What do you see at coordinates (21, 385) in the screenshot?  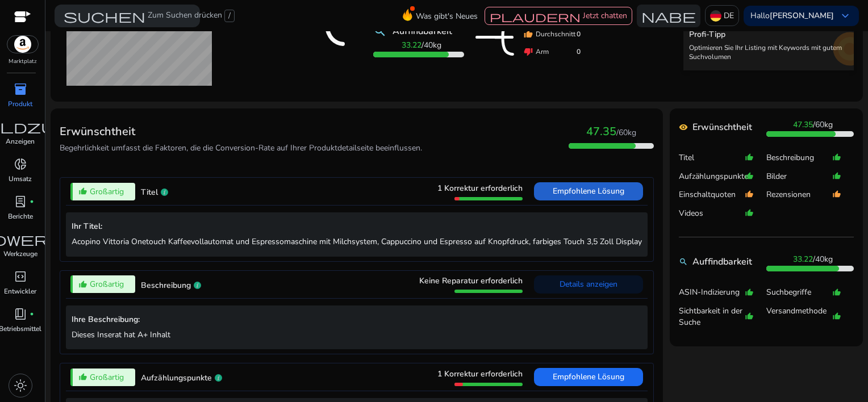 I see `span: light_mode` at bounding box center [21, 385].